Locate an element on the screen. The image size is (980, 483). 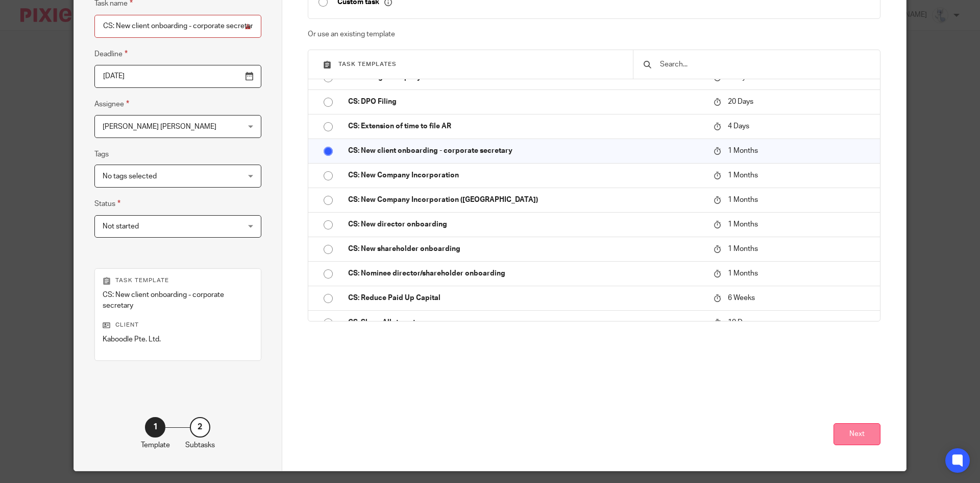
span: Not started is located at coordinates (120, 226).